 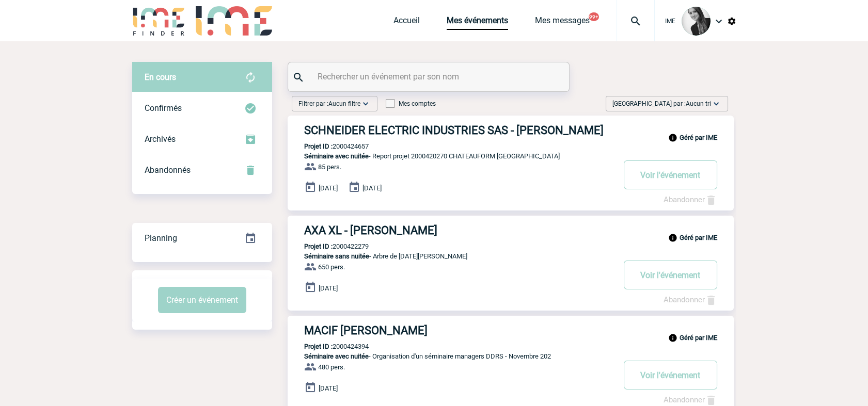 What do you see at coordinates (337, 256) in the screenshot?
I see `span: Séminaire sans nuitée` at bounding box center [337, 256].